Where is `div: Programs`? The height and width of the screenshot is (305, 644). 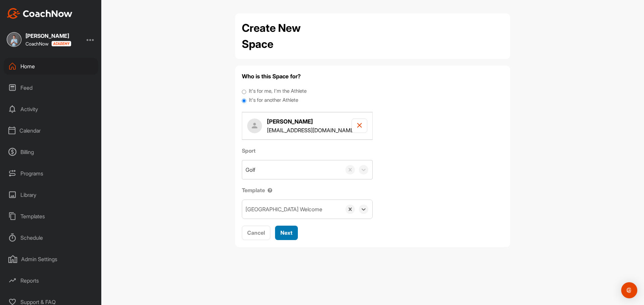 div: Programs is located at coordinates (51, 173).